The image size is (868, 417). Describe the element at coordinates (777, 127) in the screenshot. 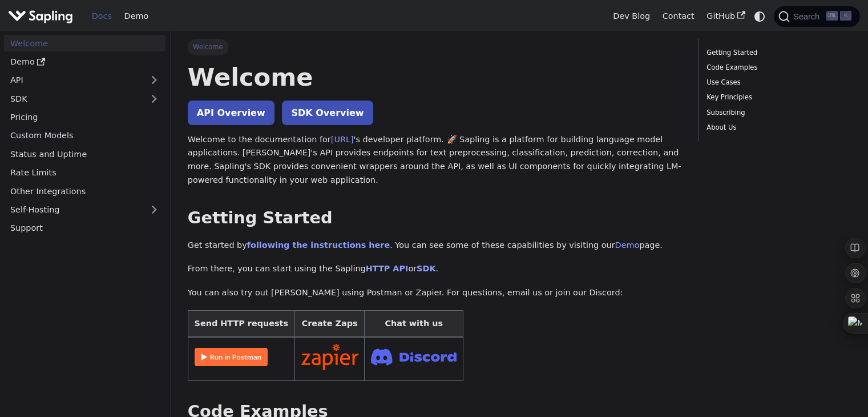

I see `a: About Us` at that location.